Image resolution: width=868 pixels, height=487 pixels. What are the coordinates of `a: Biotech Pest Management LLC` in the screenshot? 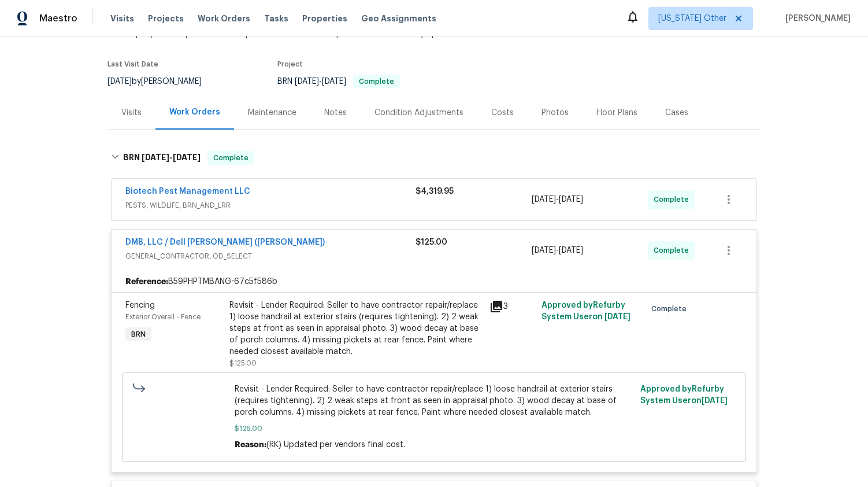 It's located at (188, 191).